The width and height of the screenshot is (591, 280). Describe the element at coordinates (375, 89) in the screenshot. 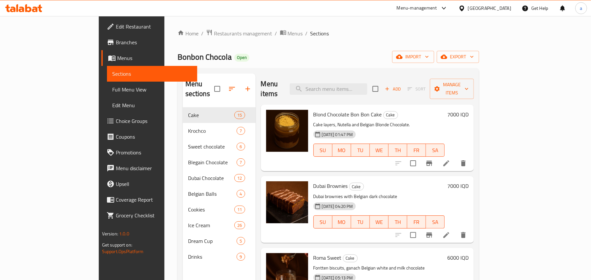

I see `span: Select section` at that location.